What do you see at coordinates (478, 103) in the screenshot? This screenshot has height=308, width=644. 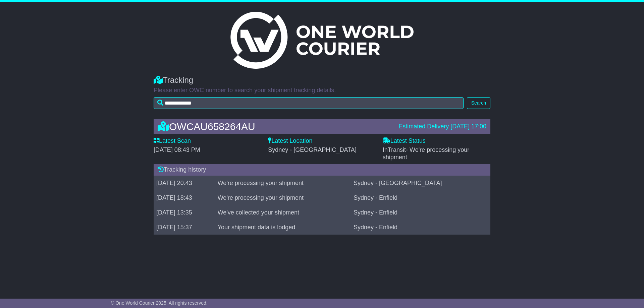 I see `button: Search` at bounding box center [478, 103].